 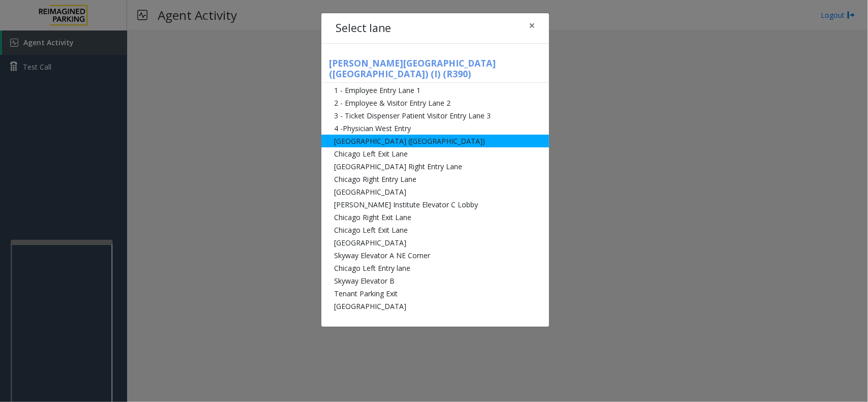 What do you see at coordinates (363, 29) in the screenshot?
I see `h4: Select lane` at bounding box center [363, 29].